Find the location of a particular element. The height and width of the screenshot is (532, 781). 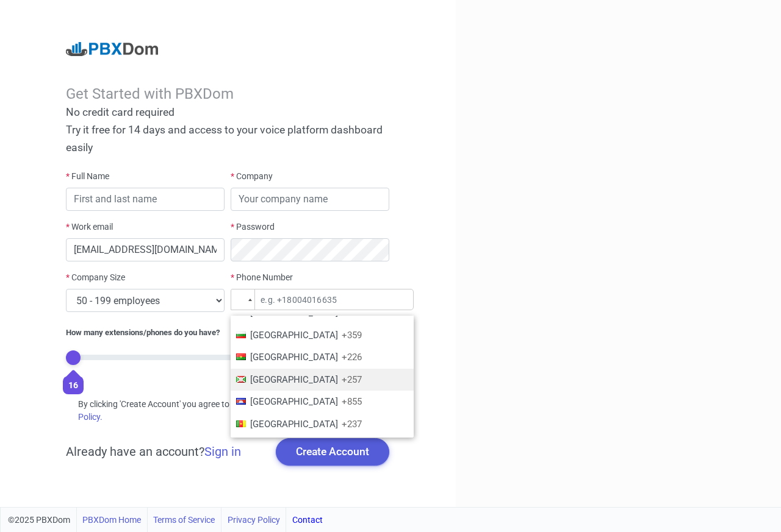

span: +855 is located at coordinates (352, 402).